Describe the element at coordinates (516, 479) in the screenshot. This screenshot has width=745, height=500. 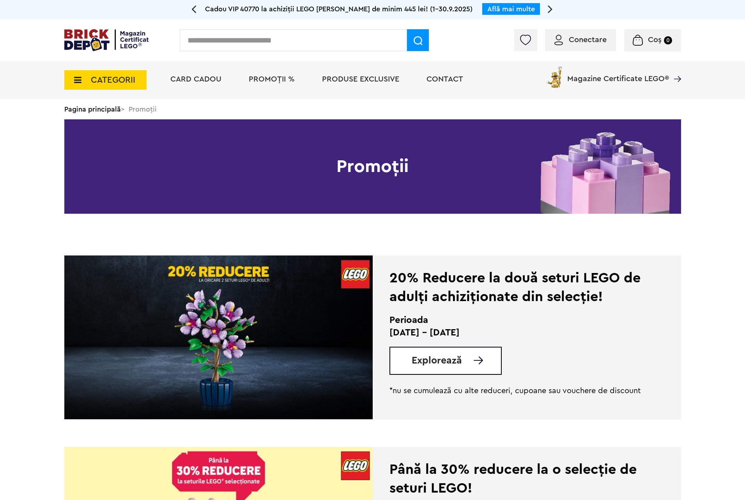
I see `div: Până la 30% reducere la o selecție de seturi LEGO!` at that location.